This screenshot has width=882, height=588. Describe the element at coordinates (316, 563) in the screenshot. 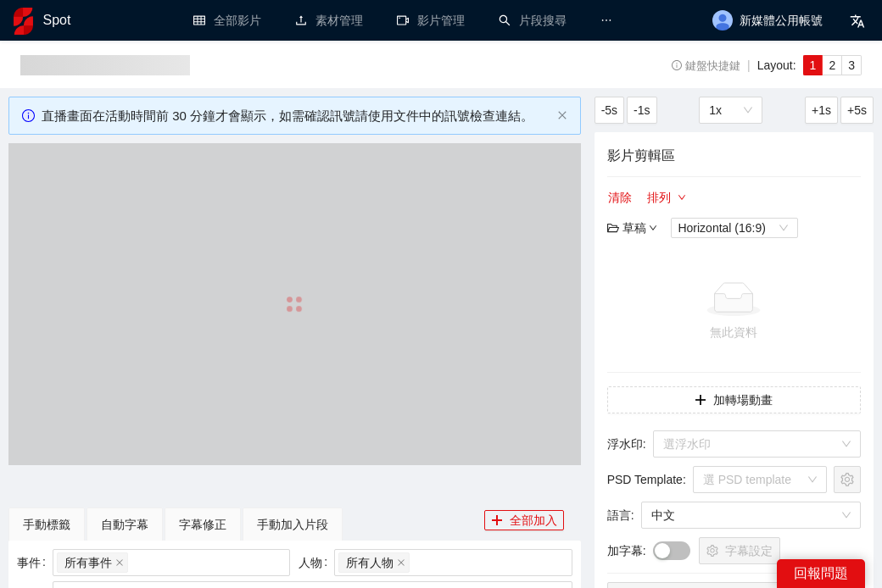

I see `label: 人物` at that location.